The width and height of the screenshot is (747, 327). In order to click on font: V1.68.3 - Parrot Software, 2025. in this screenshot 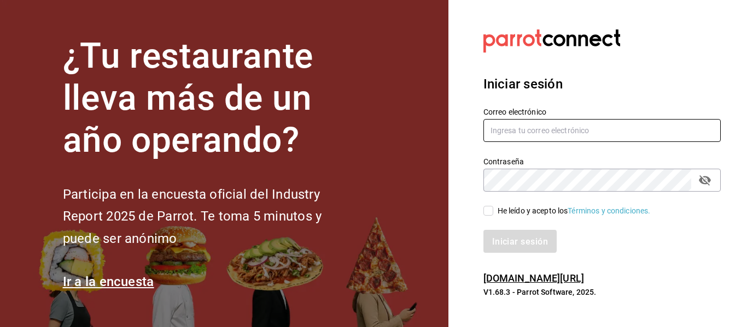, I will do `click(539, 292)`.